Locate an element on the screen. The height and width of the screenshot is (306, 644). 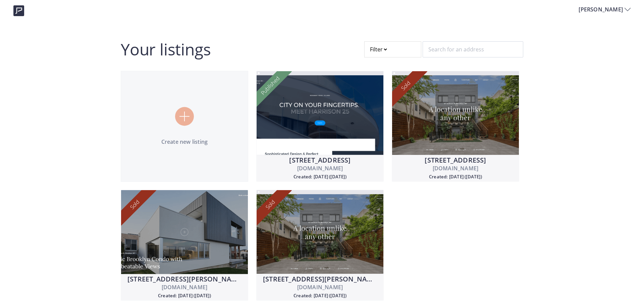
img: logo is located at coordinates (19, 11).